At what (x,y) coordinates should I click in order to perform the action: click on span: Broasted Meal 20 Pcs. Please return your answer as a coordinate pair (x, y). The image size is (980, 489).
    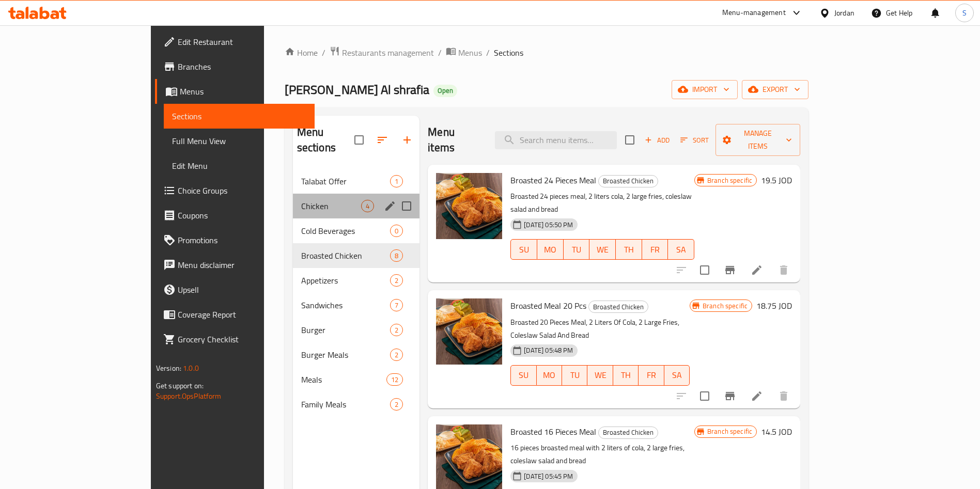
    Looking at the image, I should click on (548, 306).